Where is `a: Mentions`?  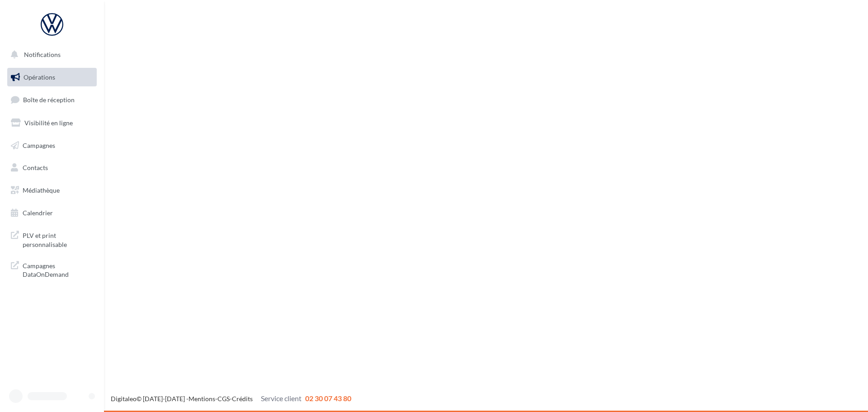
a: Mentions is located at coordinates (202, 398).